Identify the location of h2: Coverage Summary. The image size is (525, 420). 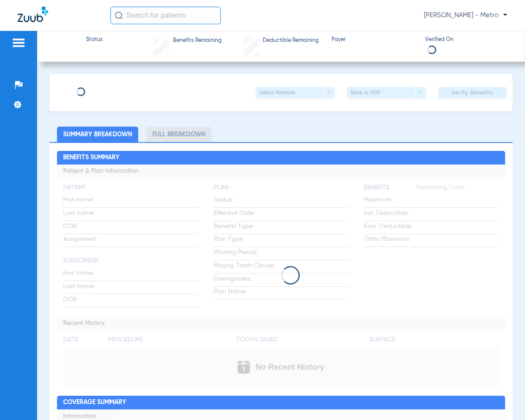
(281, 403).